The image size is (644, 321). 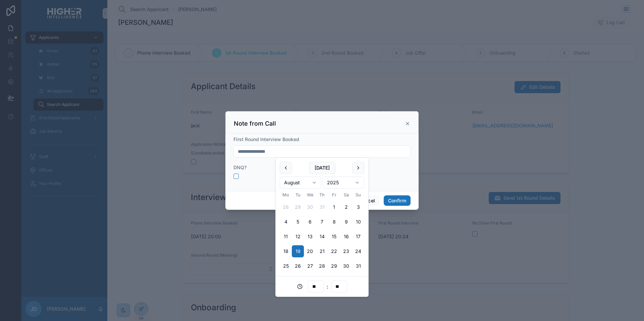 I want to click on button: Thursday, 28 August 2025, so click(x=322, y=266).